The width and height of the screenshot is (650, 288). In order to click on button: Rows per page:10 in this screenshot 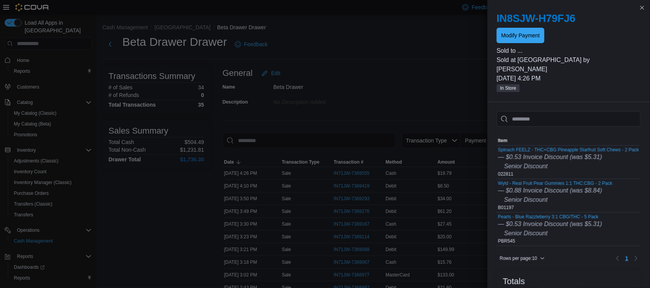, I will do `click(522, 258)`.